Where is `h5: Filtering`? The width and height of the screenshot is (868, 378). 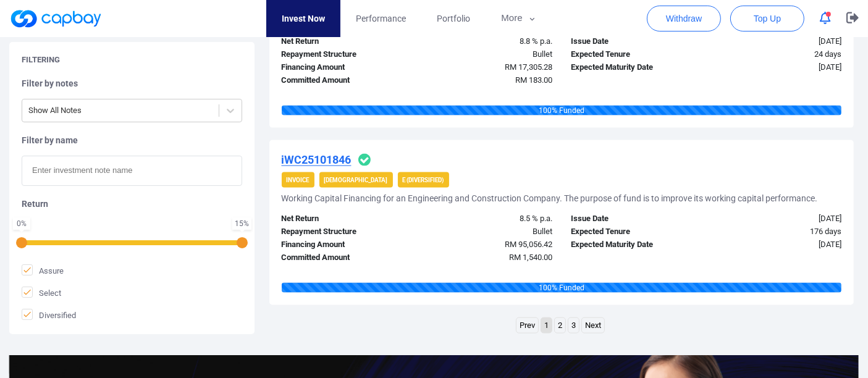 h5: Filtering is located at coordinates (40, 60).